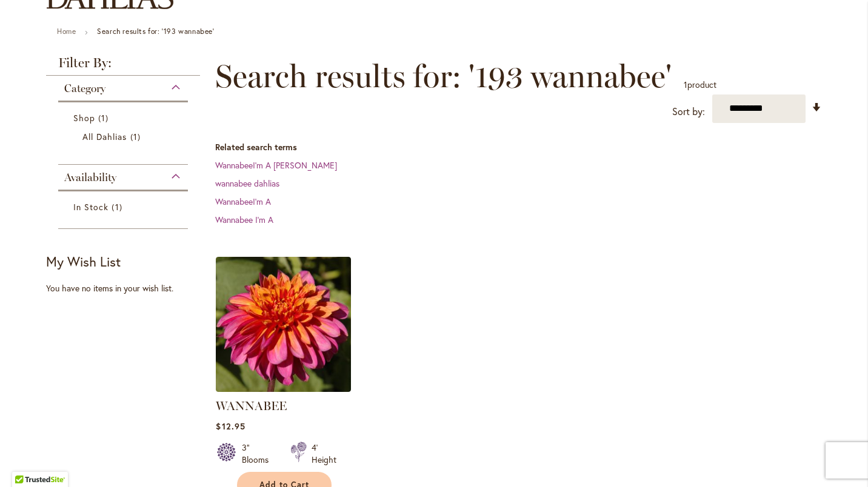  What do you see at coordinates (443, 76) in the screenshot?
I see `span: Search results for: '193 wannabee'` at bounding box center [443, 76].